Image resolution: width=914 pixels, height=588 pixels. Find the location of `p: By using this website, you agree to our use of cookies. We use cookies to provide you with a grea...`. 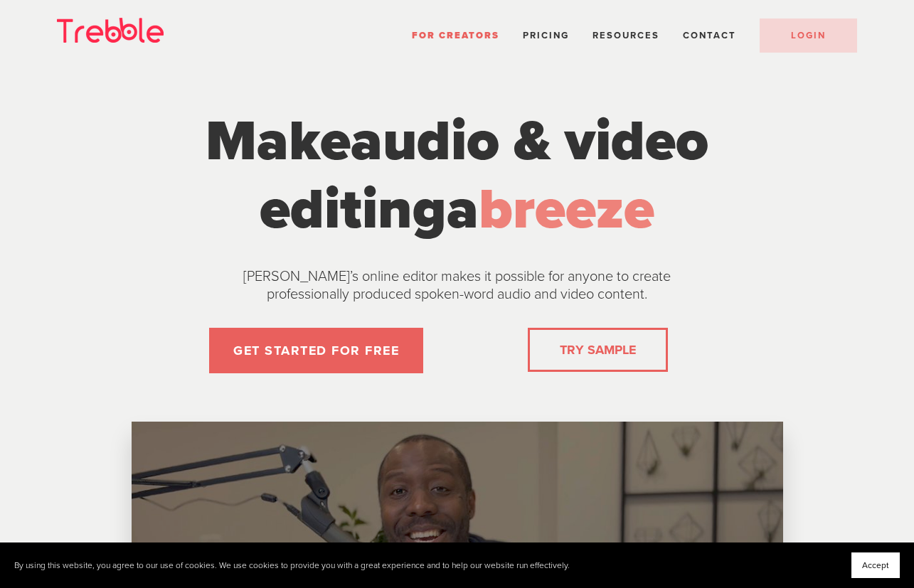

p: By using this website, you agree to our use of cookies. We use cookies to provide you with a grea... is located at coordinates (292, 566).